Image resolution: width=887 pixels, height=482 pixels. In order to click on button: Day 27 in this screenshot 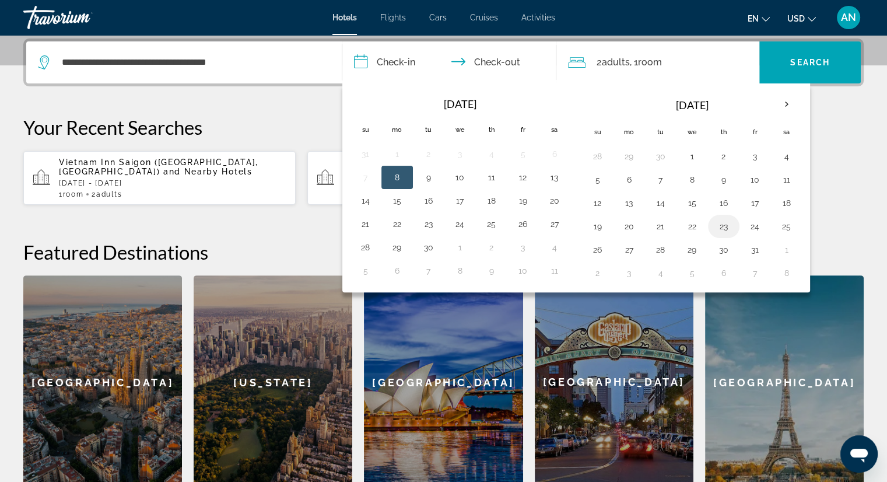, I will do `click(629, 250)`.